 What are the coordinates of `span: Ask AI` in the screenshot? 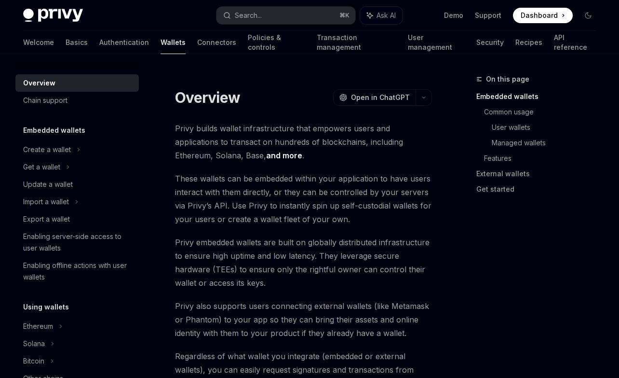 It's located at (386, 15).